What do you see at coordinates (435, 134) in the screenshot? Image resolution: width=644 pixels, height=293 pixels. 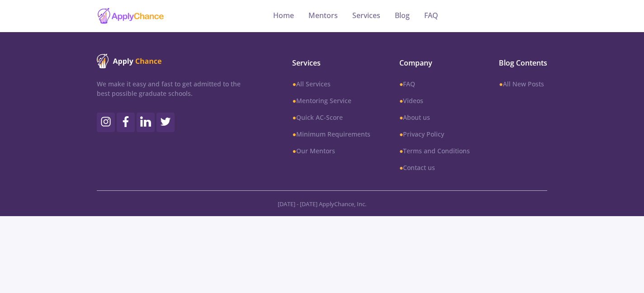 I see `a: ●Privacy Policy` at bounding box center [435, 134].